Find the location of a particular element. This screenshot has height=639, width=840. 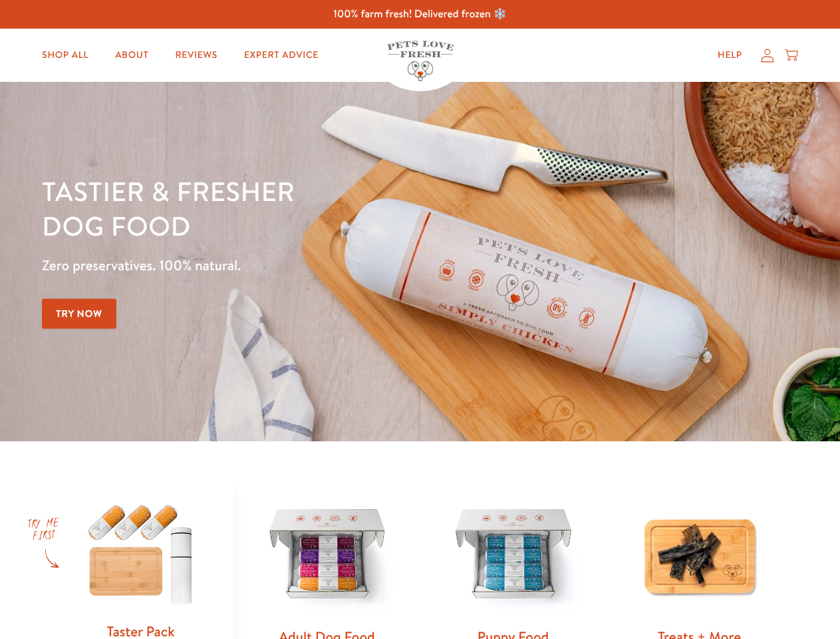

a: Expert Advice is located at coordinates (281, 55).